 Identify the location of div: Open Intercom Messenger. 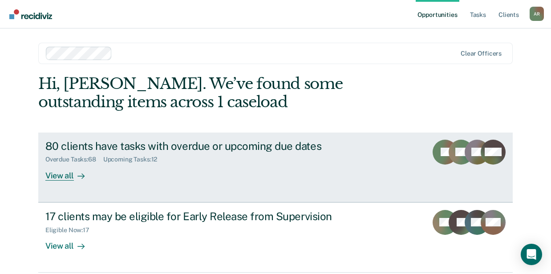
(531, 254).